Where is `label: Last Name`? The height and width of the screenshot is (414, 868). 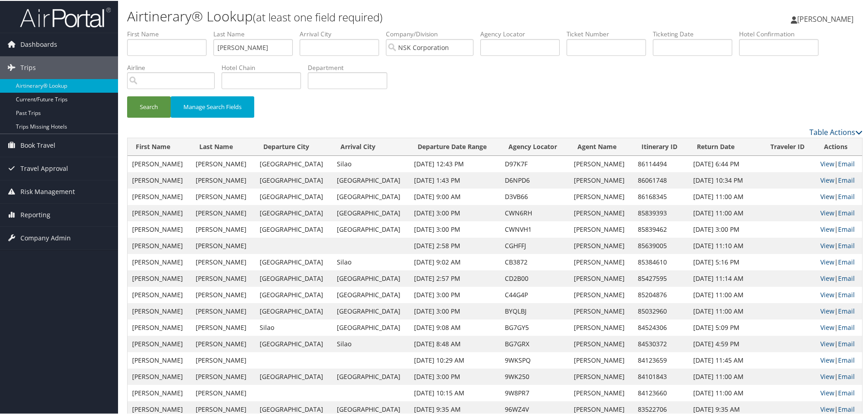 label: Last Name is located at coordinates (257, 33).